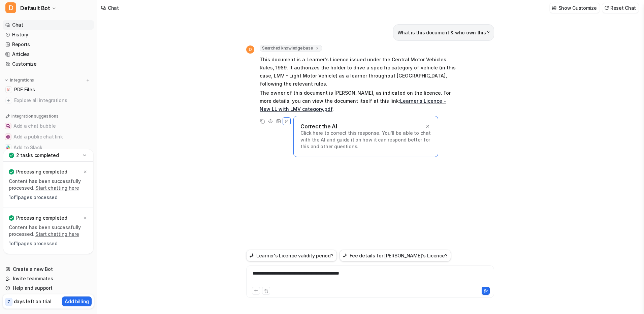 This screenshot has height=314, width=644. I want to click on a: Explore all integrations, so click(49, 100).